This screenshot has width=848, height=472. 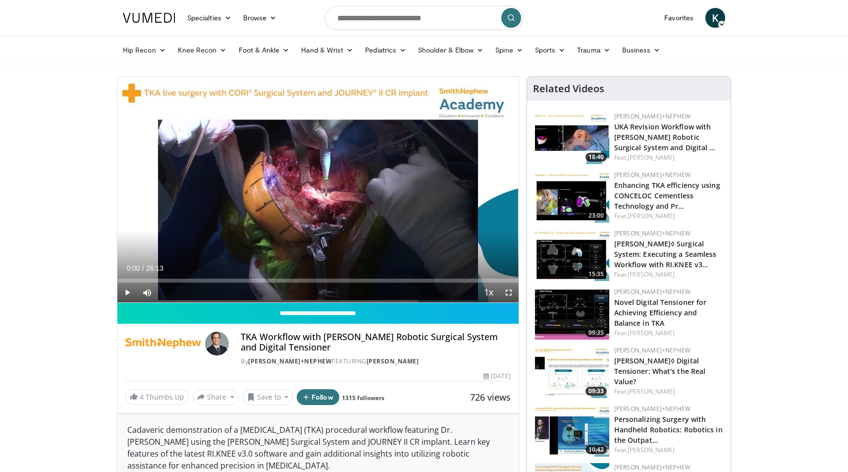 I want to click on button: Follow, so click(x=318, y=397).